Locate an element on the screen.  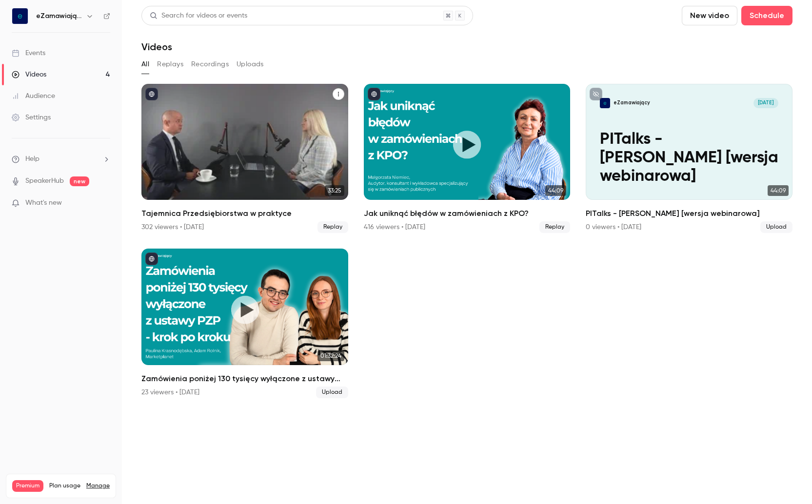
button: Schedule is located at coordinates (767, 16).